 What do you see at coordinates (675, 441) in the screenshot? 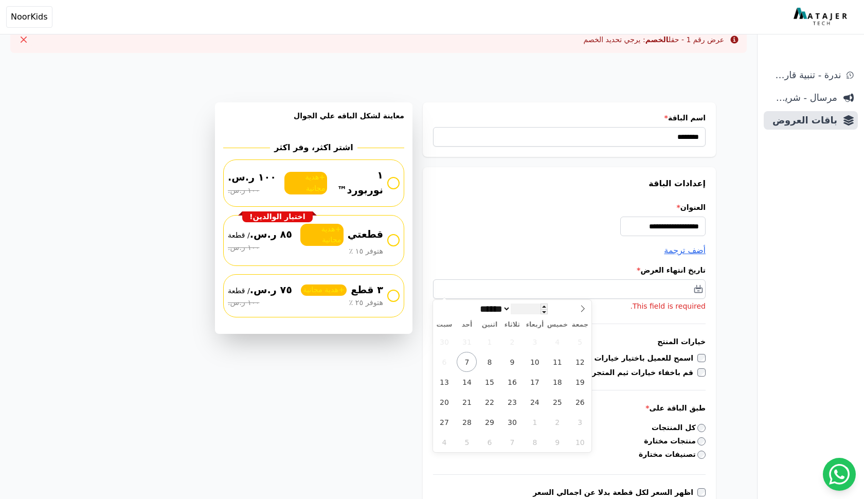
I see `label: منتجات مختارة` at bounding box center [675, 441].